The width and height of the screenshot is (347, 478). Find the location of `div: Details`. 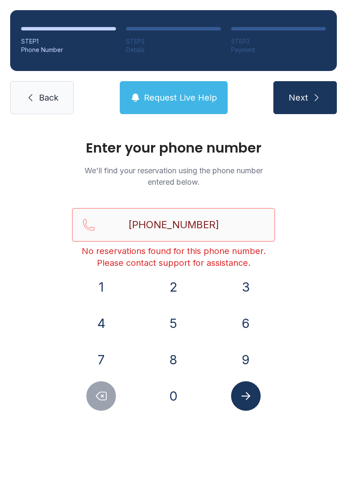

div: Details is located at coordinates (173, 50).